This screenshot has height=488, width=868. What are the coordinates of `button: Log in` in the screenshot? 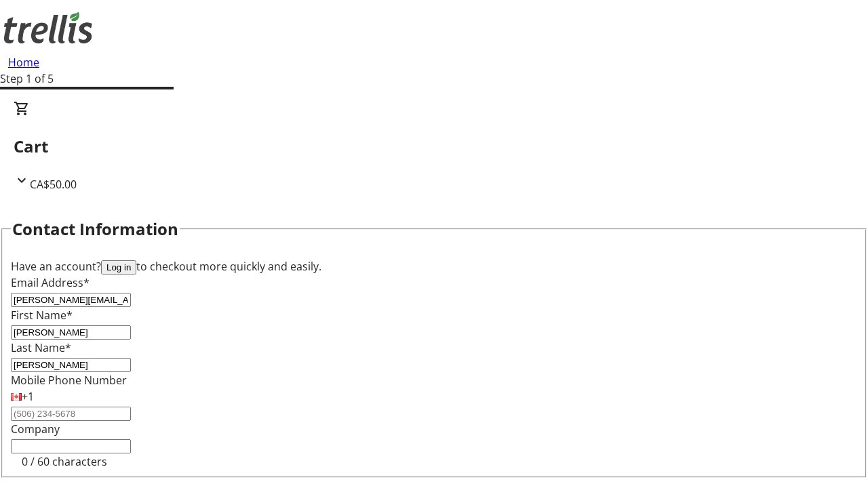 It's located at (118, 267).